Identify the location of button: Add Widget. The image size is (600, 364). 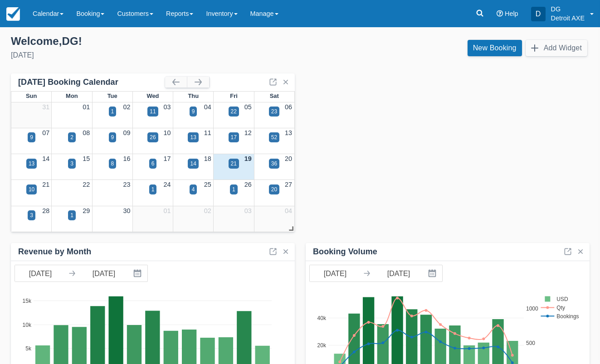
(557, 48).